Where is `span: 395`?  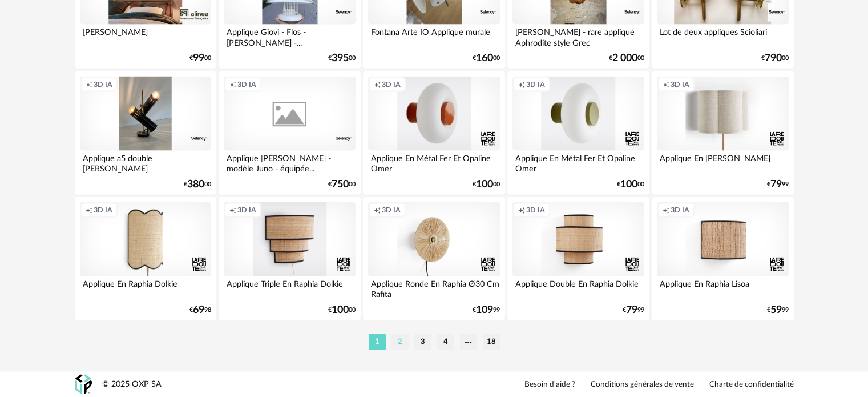 span: 395 is located at coordinates (340, 58).